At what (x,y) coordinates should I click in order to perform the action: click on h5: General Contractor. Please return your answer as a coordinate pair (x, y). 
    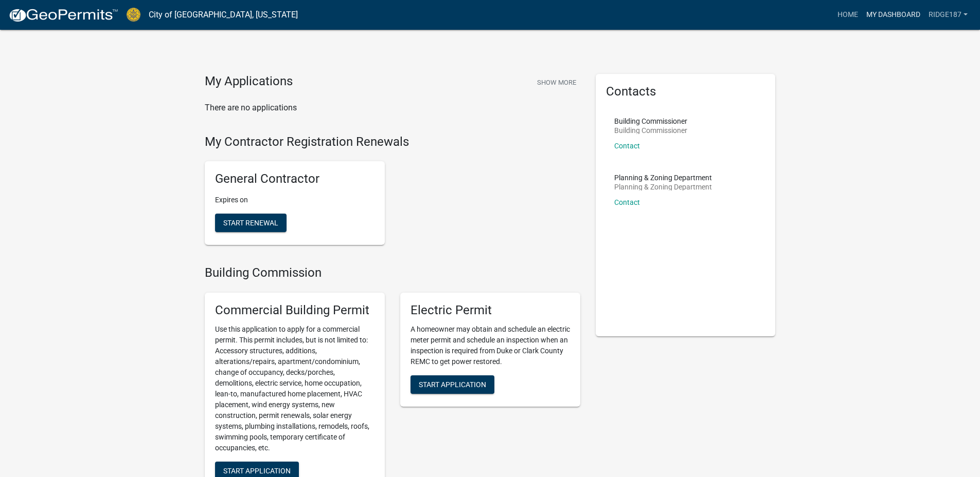
    Looking at the image, I should click on (295, 179).